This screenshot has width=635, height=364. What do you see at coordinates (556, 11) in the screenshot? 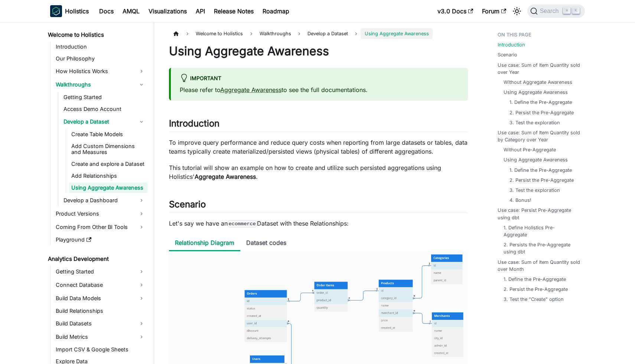
I see `button: Search (Command+K)` at bounding box center [556, 11].